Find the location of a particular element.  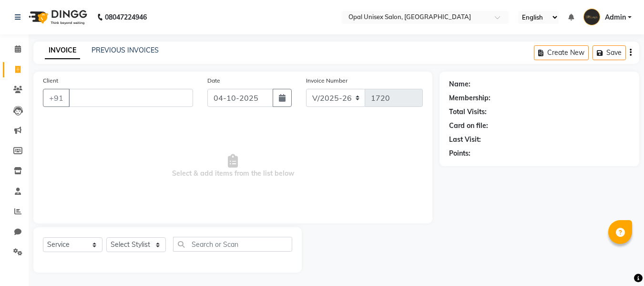

input: Search or Scan is located at coordinates (232, 243).